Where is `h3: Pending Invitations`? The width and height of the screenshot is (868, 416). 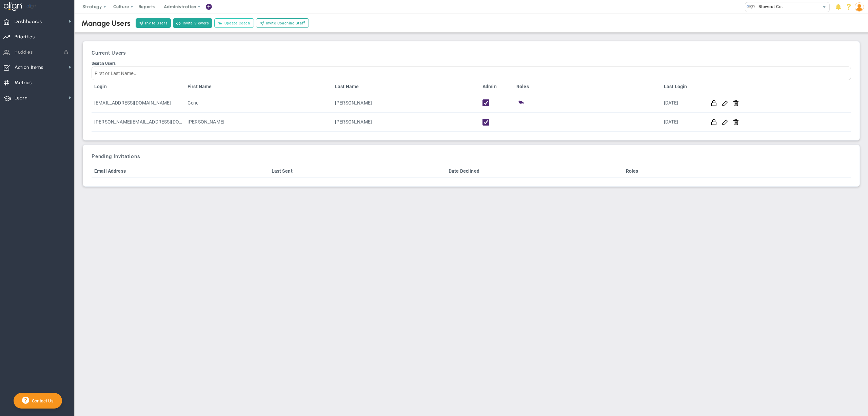
h3: Pending Invitations is located at coordinates (471, 157).